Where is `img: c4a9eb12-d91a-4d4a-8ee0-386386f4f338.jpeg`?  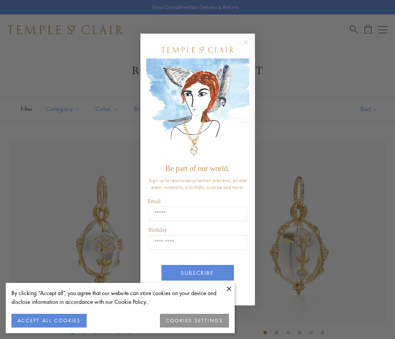
img: c4a9eb12-d91a-4d4a-8ee0-386386f4f338.jpeg is located at coordinates (198, 109).